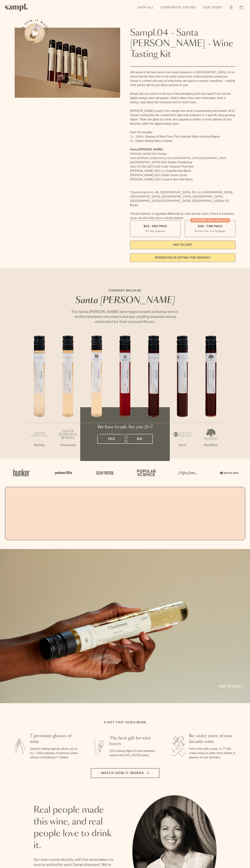 The image size is (250, 868). I want to click on small: Try the Capsule, so click(155, 231).